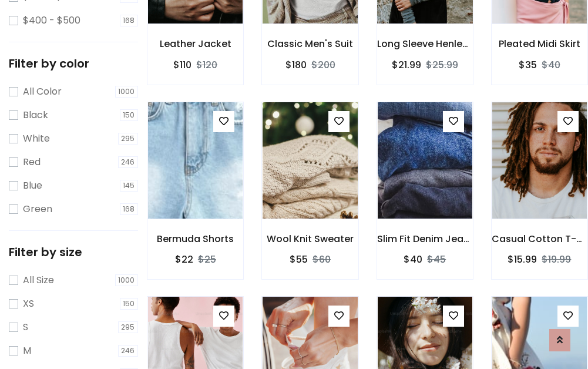 Image resolution: width=588 pixels, height=369 pixels. What do you see at coordinates (27, 350) in the screenshot?
I see `label: M` at bounding box center [27, 350].